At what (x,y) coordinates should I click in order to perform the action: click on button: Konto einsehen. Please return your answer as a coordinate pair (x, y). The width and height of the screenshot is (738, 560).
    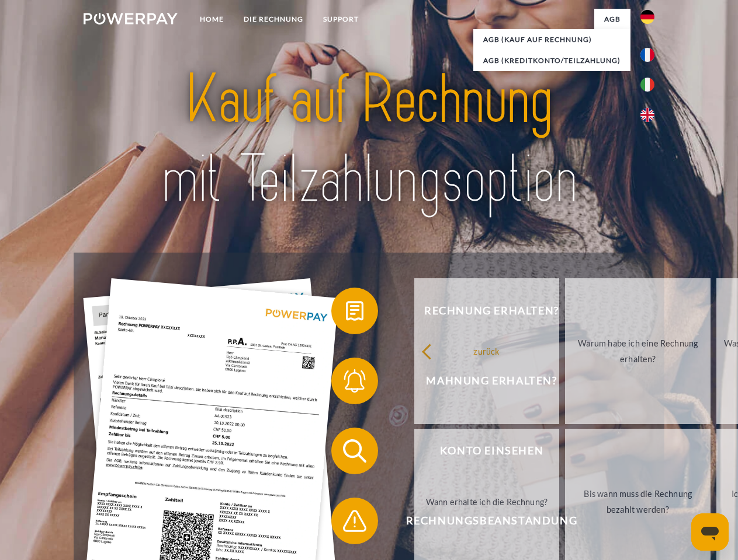
    Looking at the image, I should click on (483, 451).